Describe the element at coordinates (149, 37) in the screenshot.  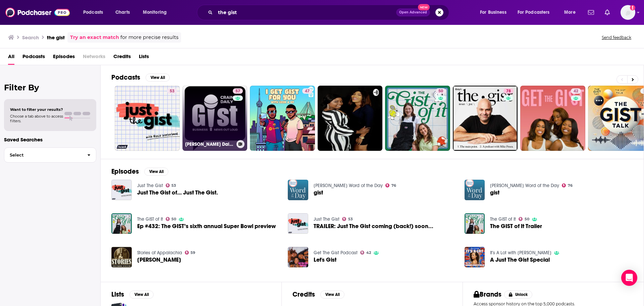
I see `span: for more precise results` at that location.